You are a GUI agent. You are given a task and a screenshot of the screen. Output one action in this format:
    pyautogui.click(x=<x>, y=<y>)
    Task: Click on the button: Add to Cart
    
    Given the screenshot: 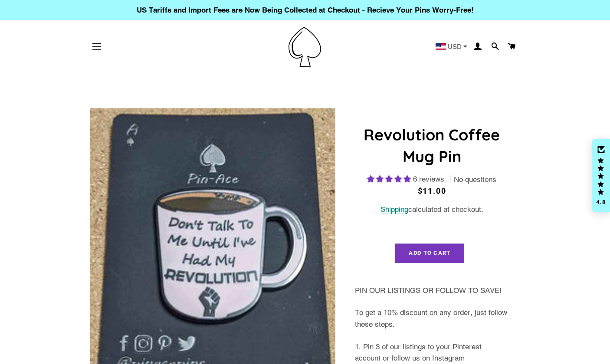 What is the action you would take?
    pyautogui.click(x=430, y=253)
    